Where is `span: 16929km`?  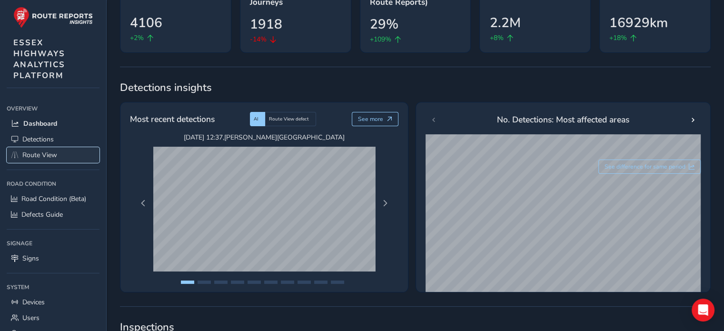 span: 16929km is located at coordinates (639, 23).